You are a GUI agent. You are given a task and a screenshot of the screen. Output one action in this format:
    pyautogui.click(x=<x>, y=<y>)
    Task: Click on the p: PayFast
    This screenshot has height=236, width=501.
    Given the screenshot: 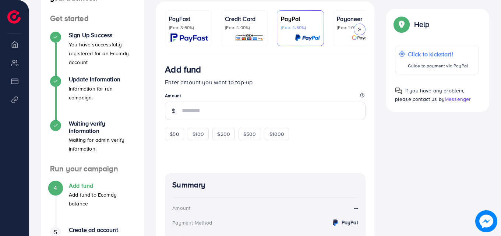 What is the action you would take?
    pyautogui.click(x=189, y=19)
    